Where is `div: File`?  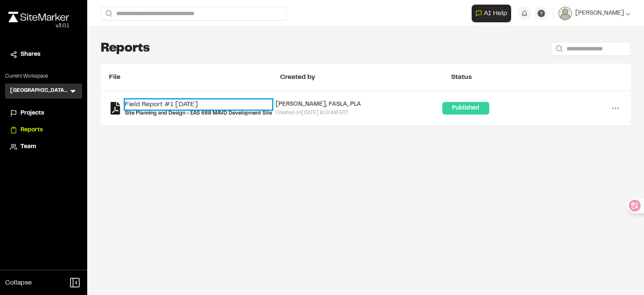
div: File is located at coordinates (194, 77).